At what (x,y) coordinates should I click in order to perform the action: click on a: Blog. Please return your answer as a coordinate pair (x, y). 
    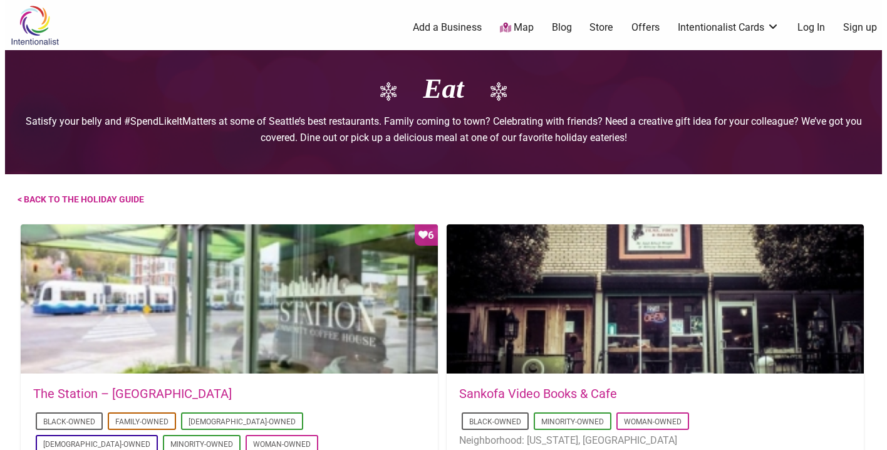
    Looking at the image, I should click on (562, 28).